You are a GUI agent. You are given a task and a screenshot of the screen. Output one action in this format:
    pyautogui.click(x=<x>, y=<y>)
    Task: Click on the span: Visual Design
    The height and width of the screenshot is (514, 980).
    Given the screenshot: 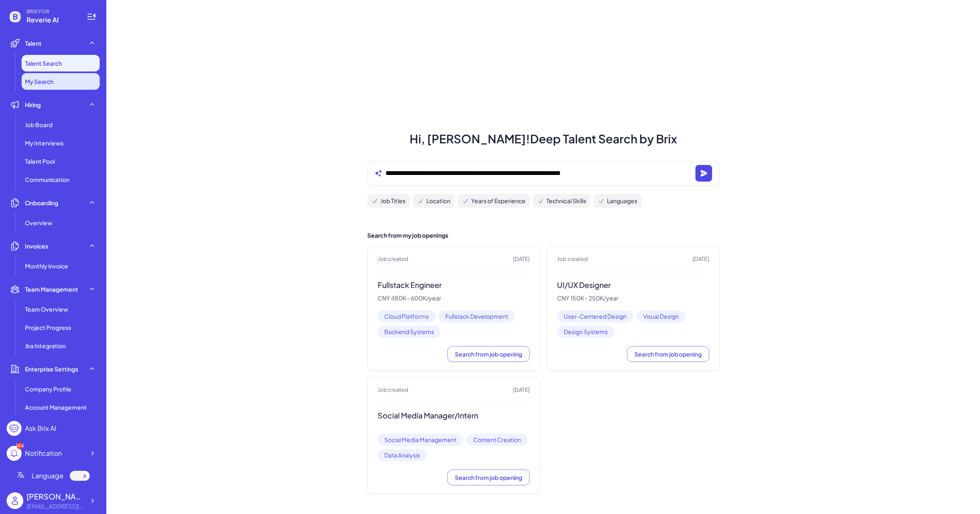 What is the action you would take?
    pyautogui.click(x=662, y=316)
    